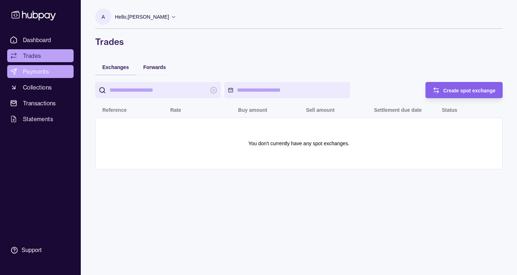 This screenshot has height=275, width=517. What do you see at coordinates (158, 90) in the screenshot?
I see `input: search` at bounding box center [158, 90].